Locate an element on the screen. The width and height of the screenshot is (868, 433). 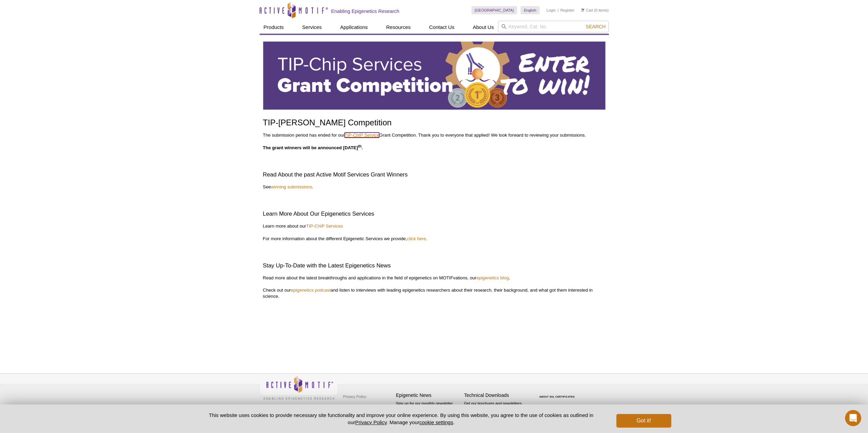
h2: Stay Up-To-Date with the Latest Epigenetics News is located at coordinates (434, 265).